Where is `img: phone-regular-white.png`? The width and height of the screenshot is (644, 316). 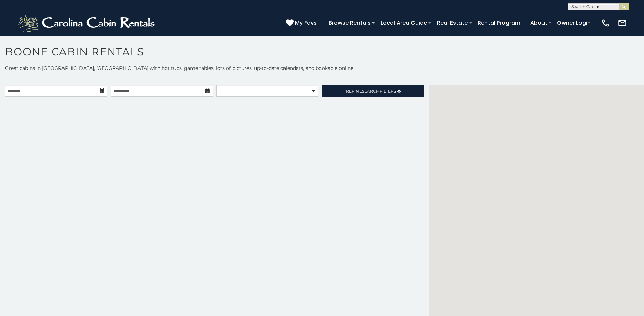
img: phone-regular-white.png is located at coordinates (605, 23).